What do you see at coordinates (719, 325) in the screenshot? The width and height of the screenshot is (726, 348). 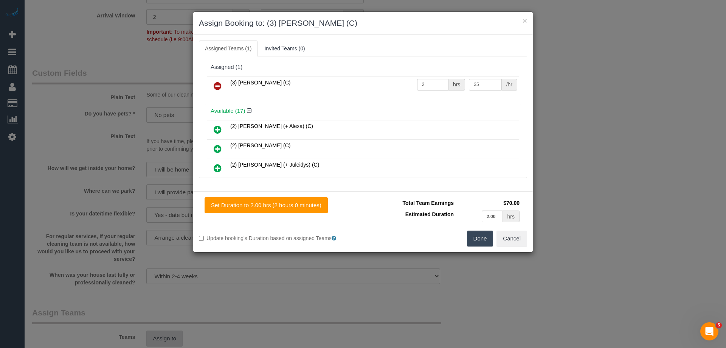 I see `span: 5` at bounding box center [719, 325].